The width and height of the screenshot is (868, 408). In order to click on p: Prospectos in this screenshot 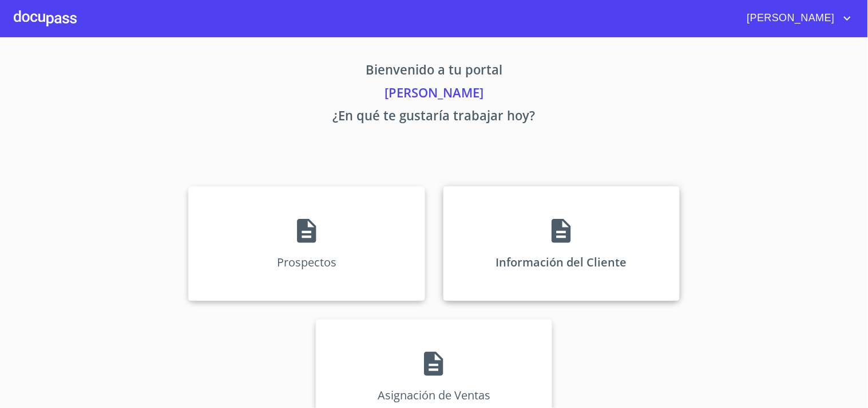, I will do `click(307, 262)`.